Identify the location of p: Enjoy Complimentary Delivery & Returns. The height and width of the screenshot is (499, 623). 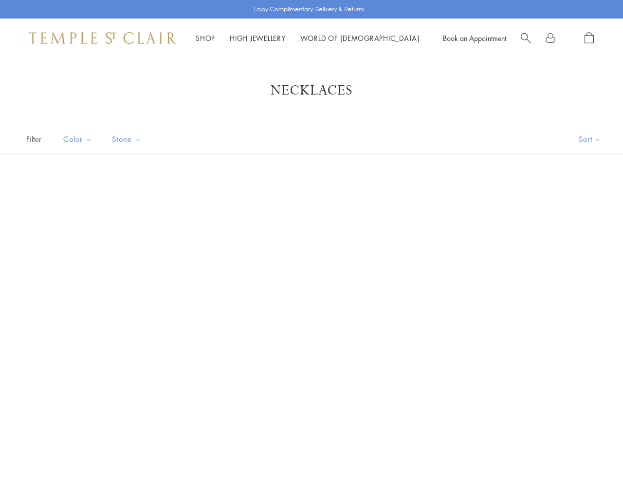
(309, 9).